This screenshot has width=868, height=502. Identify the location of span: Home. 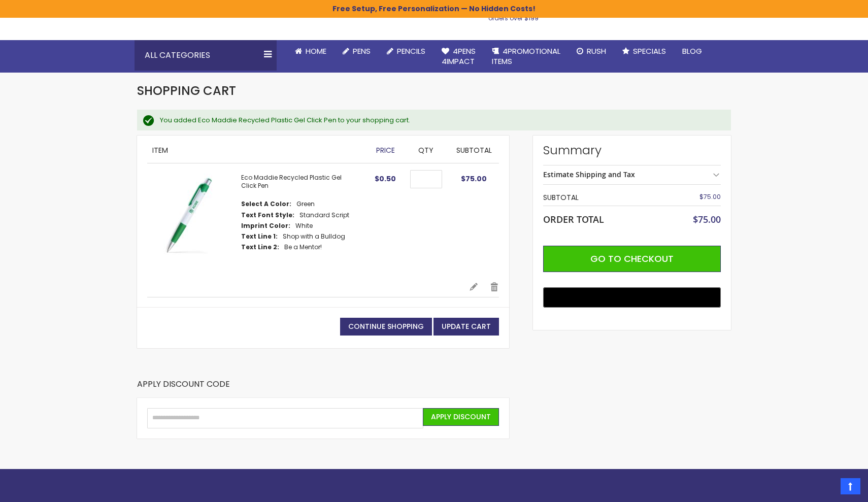
(316, 51).